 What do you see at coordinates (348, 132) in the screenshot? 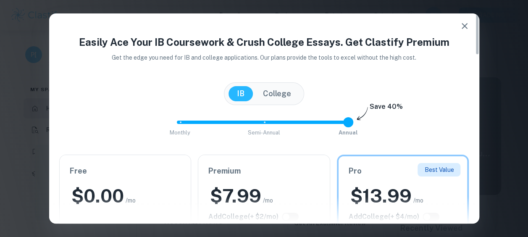
I see `span: Annual` at bounding box center [348, 132].